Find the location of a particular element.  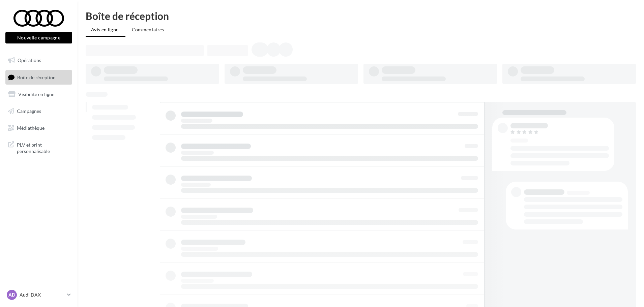

a: Boîte de réception is located at coordinates (39, 77).